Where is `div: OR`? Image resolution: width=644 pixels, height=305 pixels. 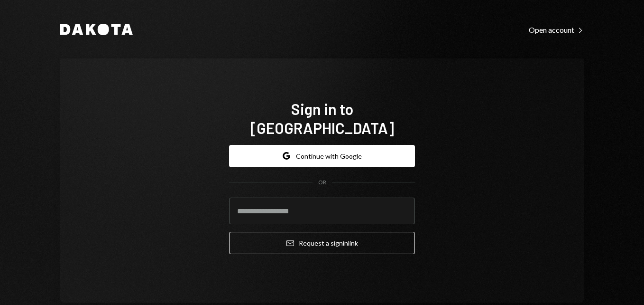
div: OR is located at coordinates (322, 183).